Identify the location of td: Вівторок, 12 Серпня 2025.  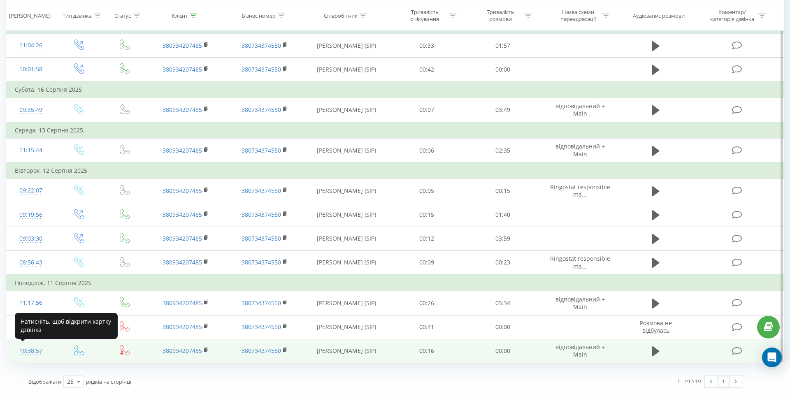
(395, 171).